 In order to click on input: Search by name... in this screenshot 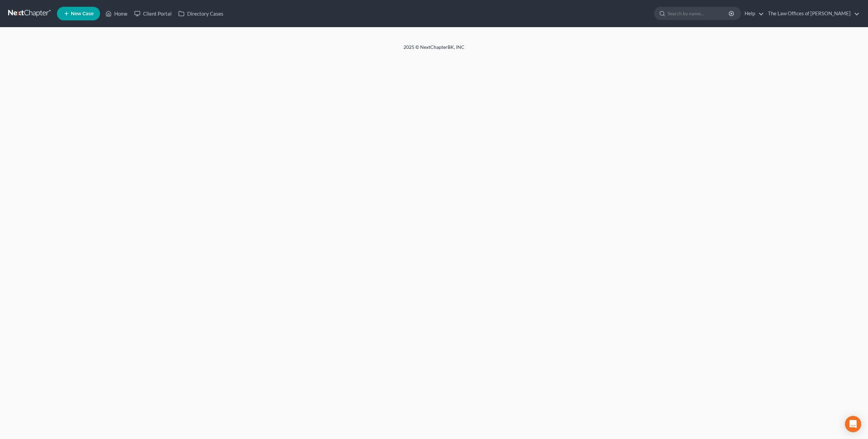, I will do `click(699, 13)`.